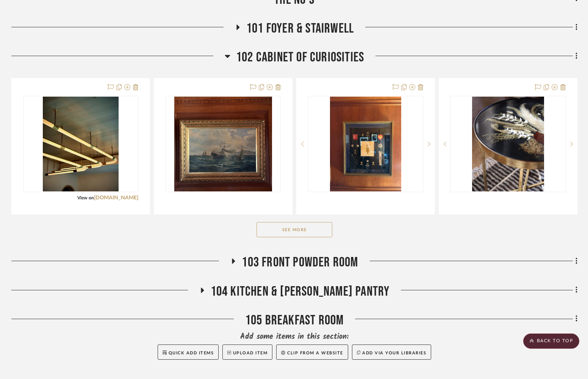 The width and height of the screenshot is (588, 379). What do you see at coordinates (86, 198) in the screenshot?
I see `span: View on` at bounding box center [86, 198].